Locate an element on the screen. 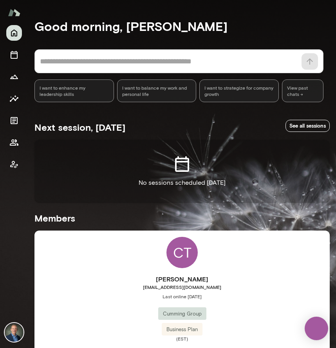 This screenshot has width=336, height=348. span: Business Plan is located at coordinates (182, 330).